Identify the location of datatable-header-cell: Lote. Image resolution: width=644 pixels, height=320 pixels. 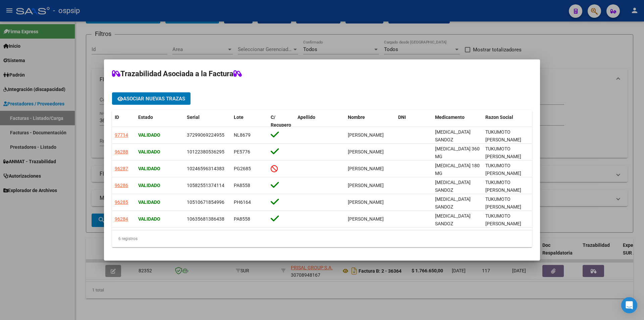
(250, 121).